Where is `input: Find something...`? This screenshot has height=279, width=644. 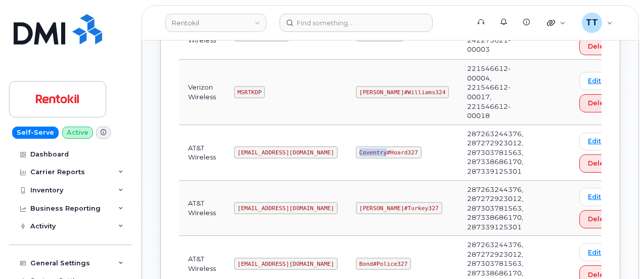 input: Find something... is located at coordinates (356, 23).